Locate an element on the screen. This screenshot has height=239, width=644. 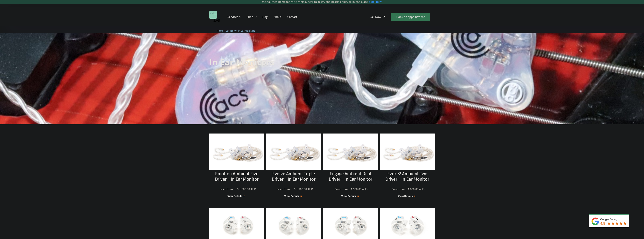
a: In Ear Monitors is located at coordinates (246, 30).